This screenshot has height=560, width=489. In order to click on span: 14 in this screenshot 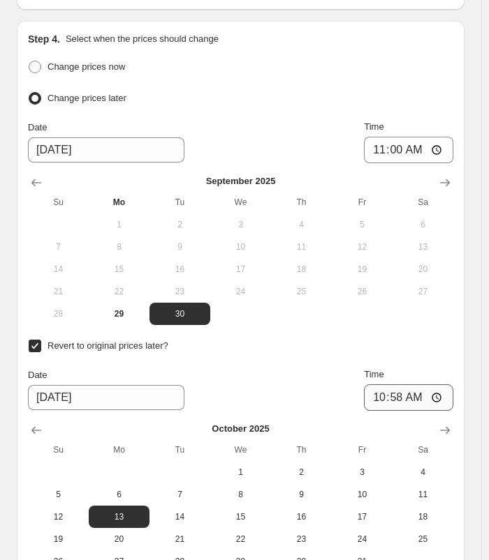, I will do `click(179, 517)`.